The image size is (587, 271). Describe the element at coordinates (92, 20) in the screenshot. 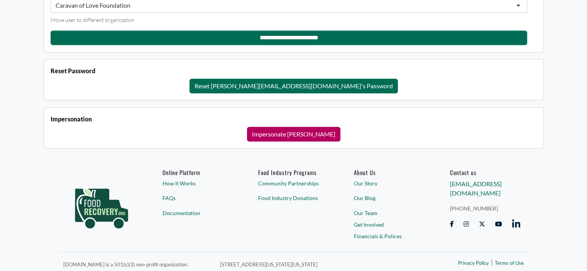

I see `small: Move user to different organization` at that location.